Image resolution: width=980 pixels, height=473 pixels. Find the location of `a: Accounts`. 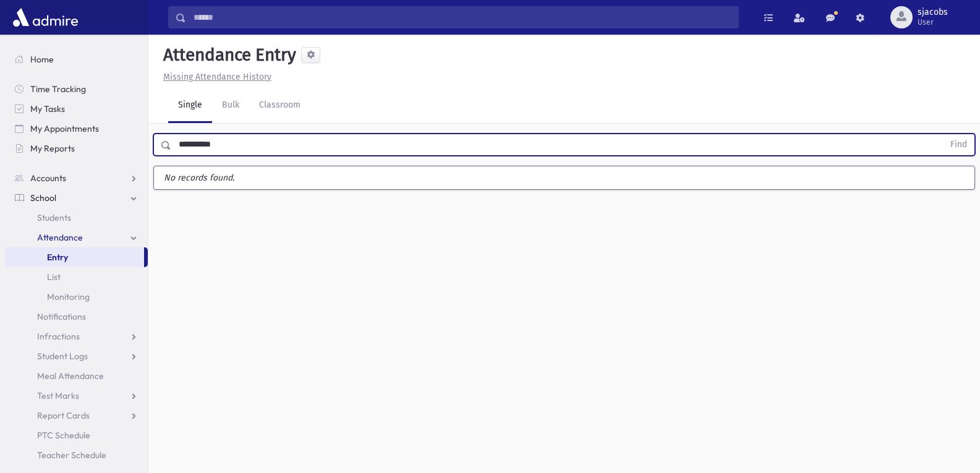

a: Accounts is located at coordinates (76, 178).